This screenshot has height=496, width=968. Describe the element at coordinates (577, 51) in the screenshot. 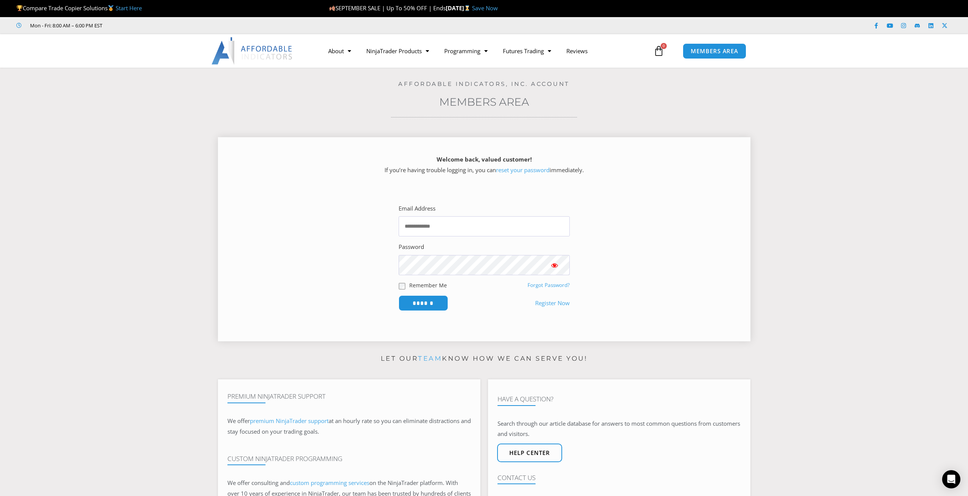

I see `a: Reviews` at that location.